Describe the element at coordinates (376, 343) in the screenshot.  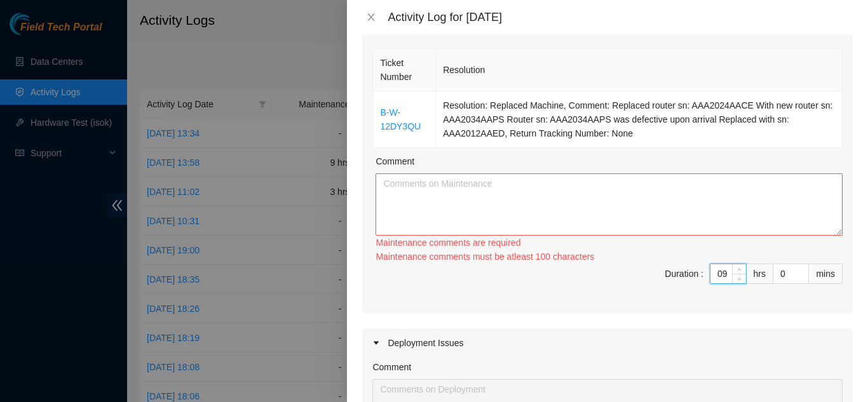
I see `span: caret-right` at that location.